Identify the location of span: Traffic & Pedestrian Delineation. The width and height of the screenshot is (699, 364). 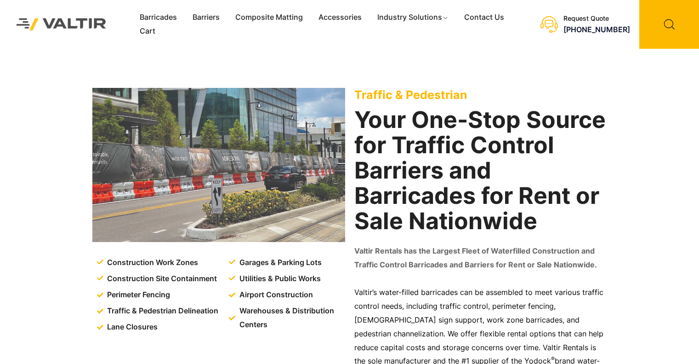
(161, 311).